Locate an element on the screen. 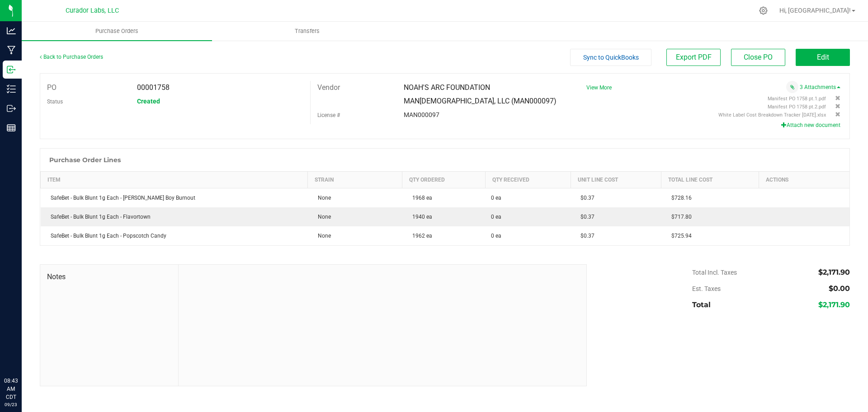  span: MAN000097 is located at coordinates (422, 115).